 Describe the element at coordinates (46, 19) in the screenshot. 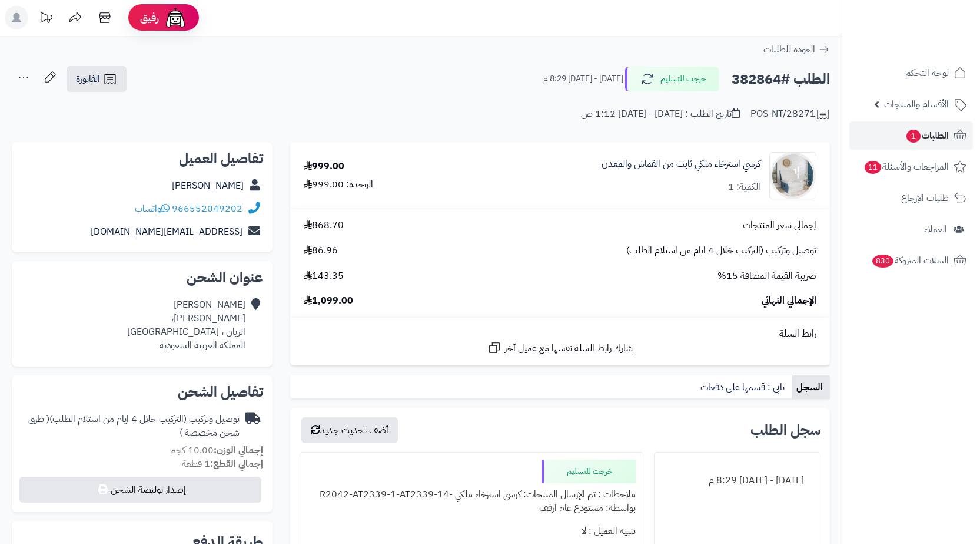

I see `a: تحديثات المنصة` at that location.